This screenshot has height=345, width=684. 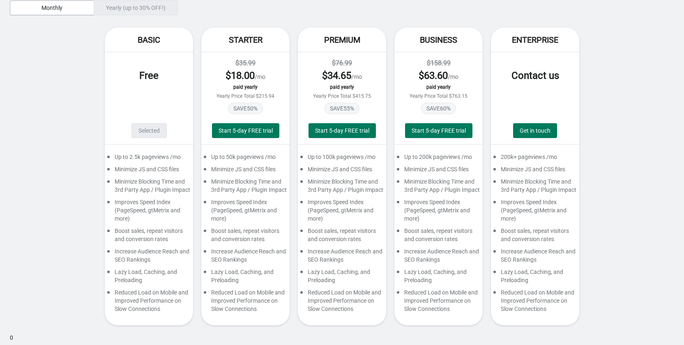 What do you see at coordinates (438, 96) in the screenshot?
I see `div: Yearly Price Total $763.15` at bounding box center [438, 96].